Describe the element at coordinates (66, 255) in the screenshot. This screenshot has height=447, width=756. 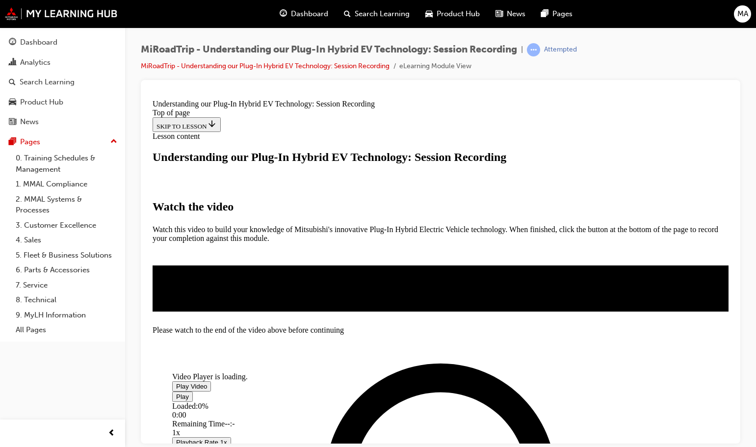
I see `a: 5. Fleet & Business Solutions` at that location.